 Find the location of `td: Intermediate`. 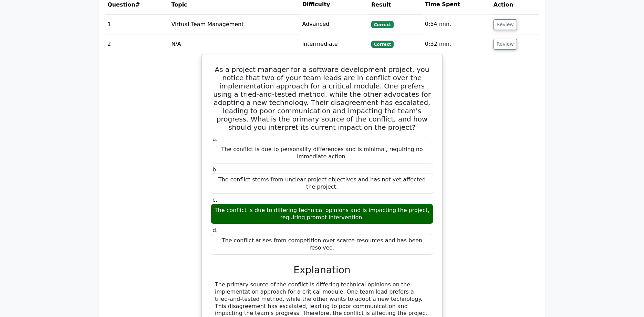

td: Intermediate is located at coordinates (334, 44).